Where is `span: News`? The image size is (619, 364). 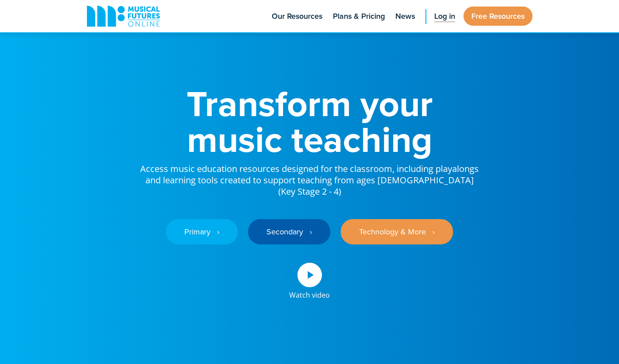 span: News is located at coordinates (405, 16).